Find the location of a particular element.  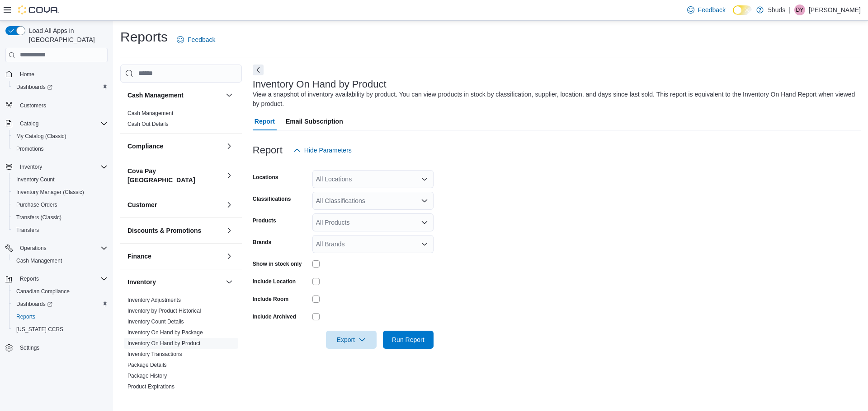

button: My Catalog (Classic) is located at coordinates (60, 137).